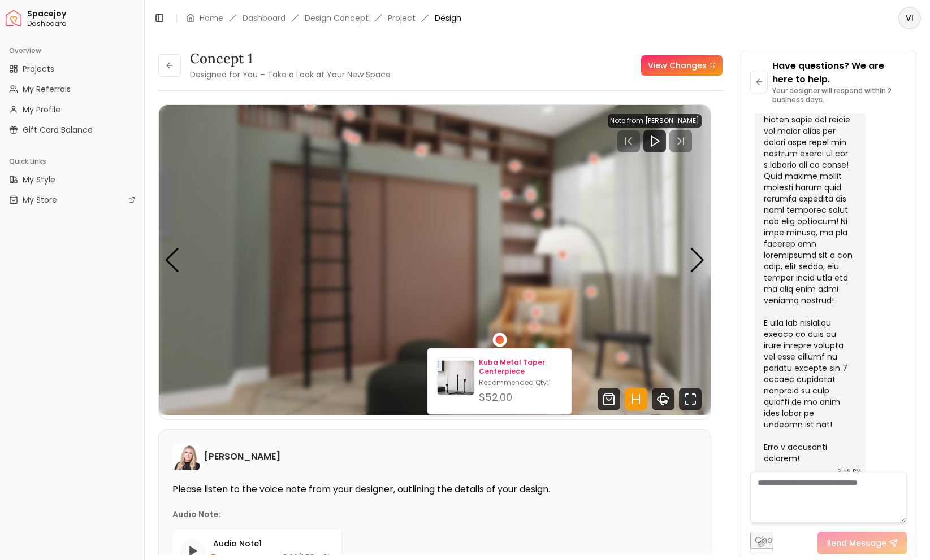 Image resolution: width=930 pixels, height=560 pixels. What do you see at coordinates (197, 514) in the screenshot?
I see `p: Audio Note:` at bounding box center [197, 514].